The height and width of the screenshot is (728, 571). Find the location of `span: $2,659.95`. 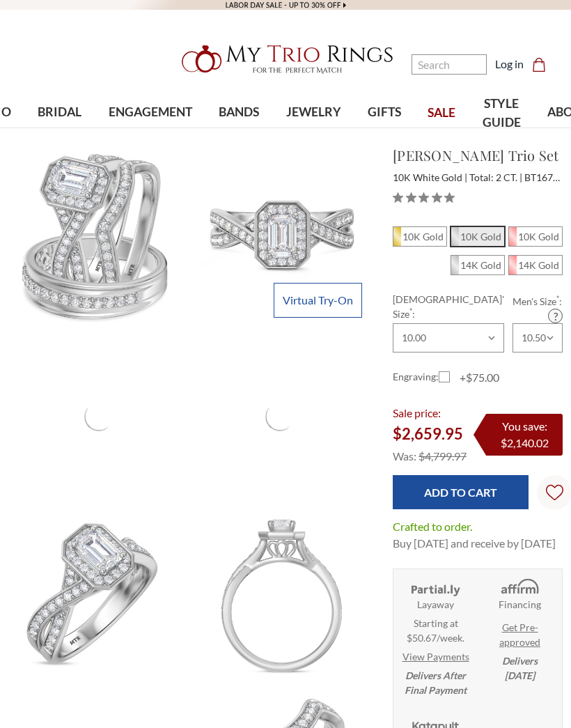

span: $2,659.95 is located at coordinates (427, 433).